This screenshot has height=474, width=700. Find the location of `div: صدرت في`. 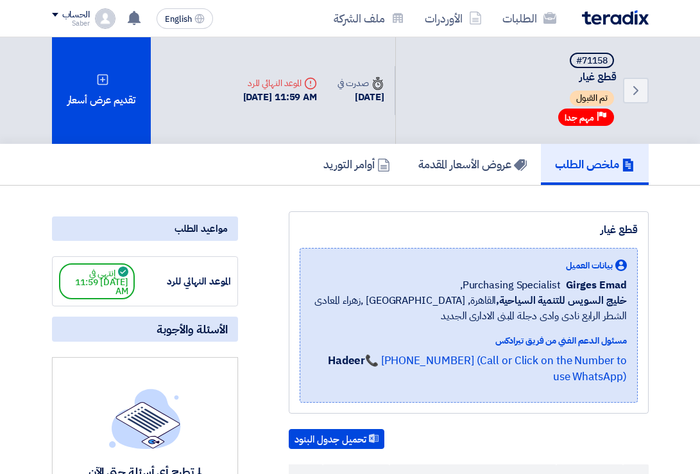

div: صدرت في is located at coordinates (361, 83).